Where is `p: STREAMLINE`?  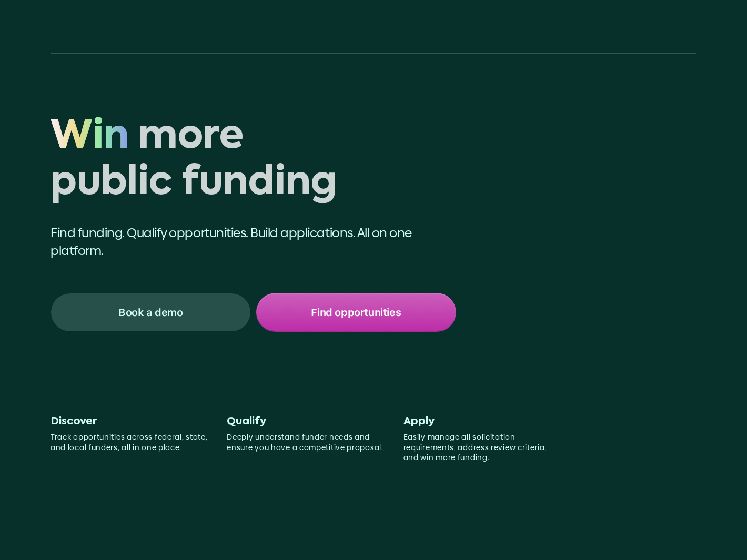 p: STREAMLINE is located at coordinates (81, 28).